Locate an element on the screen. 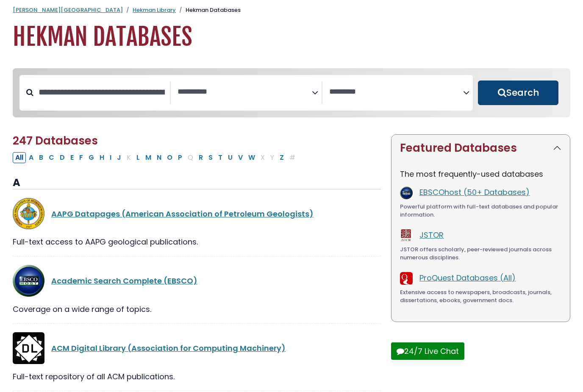 This screenshot has height=392, width=583. button: 24/7 Live Chat is located at coordinates (428, 351).